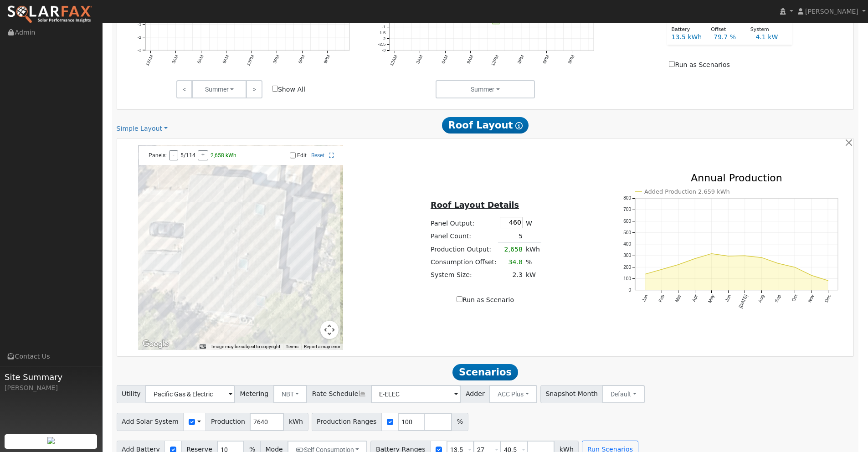  What do you see at coordinates (533, 249) in the screenshot?
I see `td: kWh` at bounding box center [533, 249].